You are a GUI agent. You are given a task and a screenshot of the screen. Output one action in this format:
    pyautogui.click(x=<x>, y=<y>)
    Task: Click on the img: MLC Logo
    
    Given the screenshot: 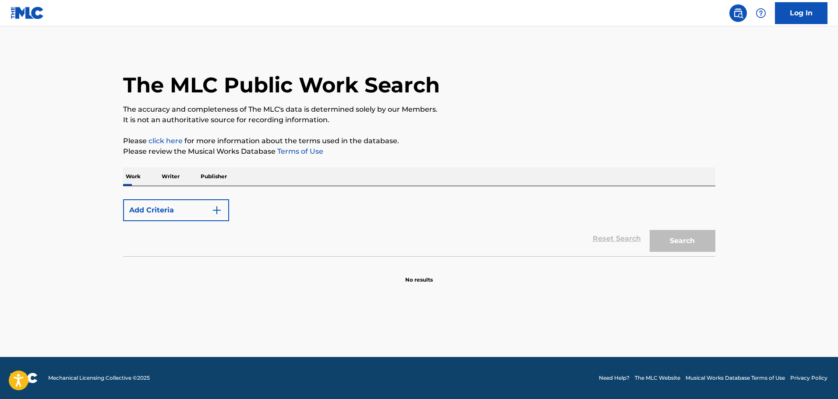 What is the action you would take?
    pyautogui.click(x=27, y=13)
    